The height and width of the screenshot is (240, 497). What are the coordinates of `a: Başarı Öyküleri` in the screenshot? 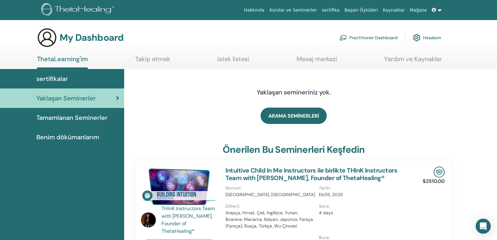 It's located at (361, 10).